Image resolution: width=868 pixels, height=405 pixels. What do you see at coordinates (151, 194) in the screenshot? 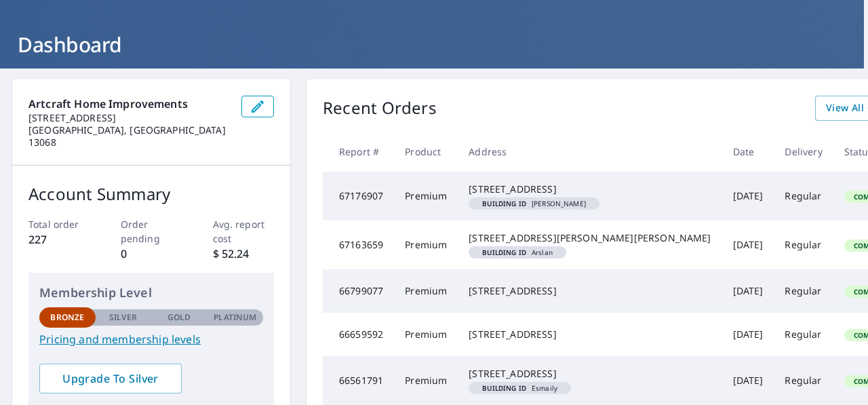
I see `p: Account Summary` at bounding box center [151, 194].